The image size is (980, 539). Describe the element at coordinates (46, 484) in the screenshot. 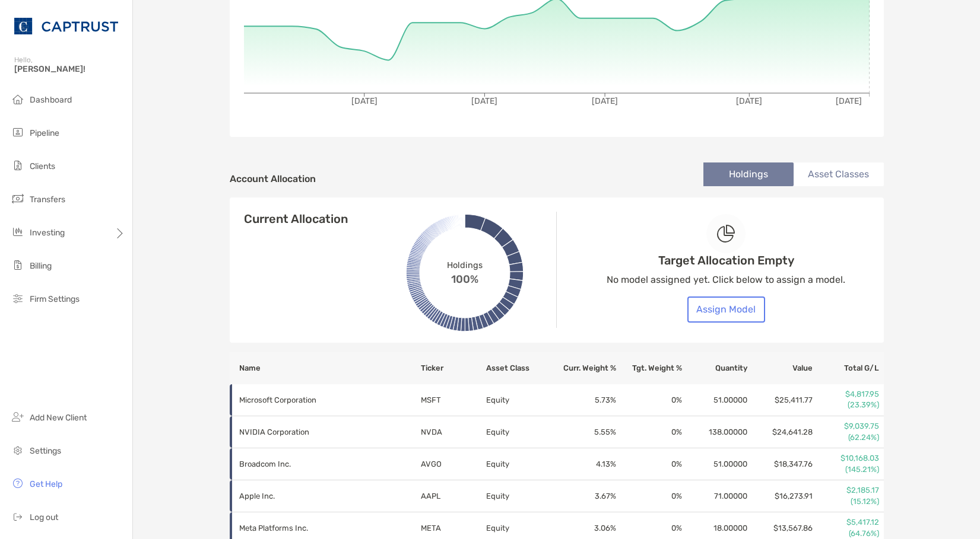

I see `span: Get Help` at that location.